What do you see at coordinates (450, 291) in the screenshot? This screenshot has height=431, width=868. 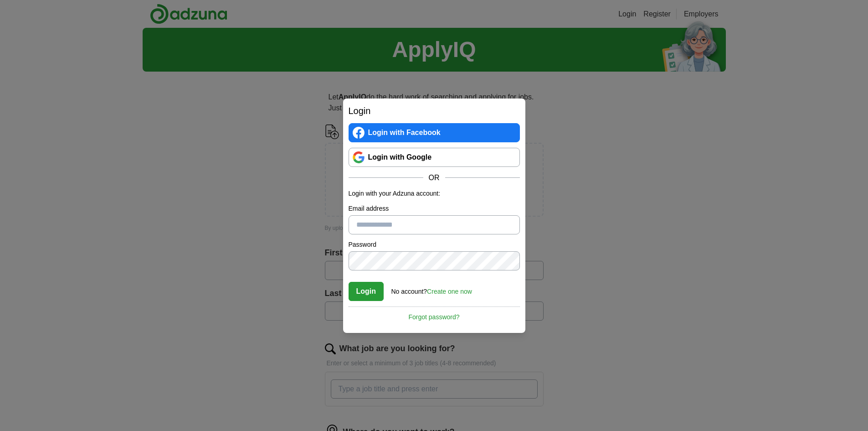 I see `a: Create one now` at bounding box center [450, 291].